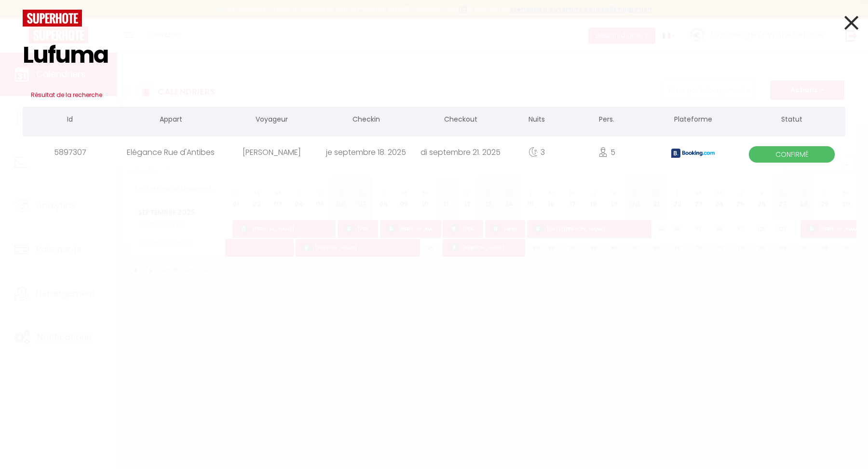 The width and height of the screenshot is (868, 469). Describe the element at coordinates (693, 153) in the screenshot. I see `img: booking2.png` at that location.